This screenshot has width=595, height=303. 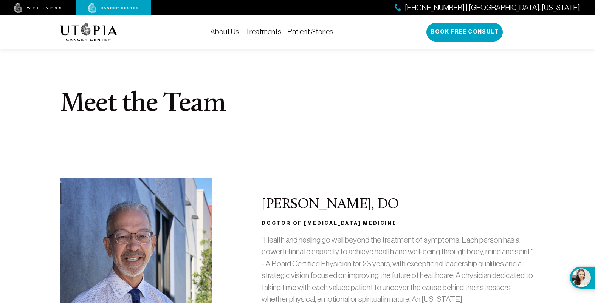 I want to click on img: wellness, so click(x=38, y=8).